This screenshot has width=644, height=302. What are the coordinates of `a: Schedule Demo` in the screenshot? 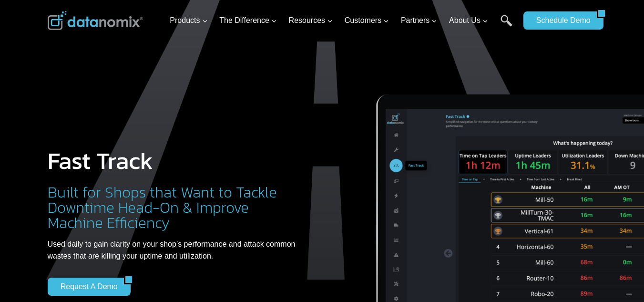 It's located at (560, 20).